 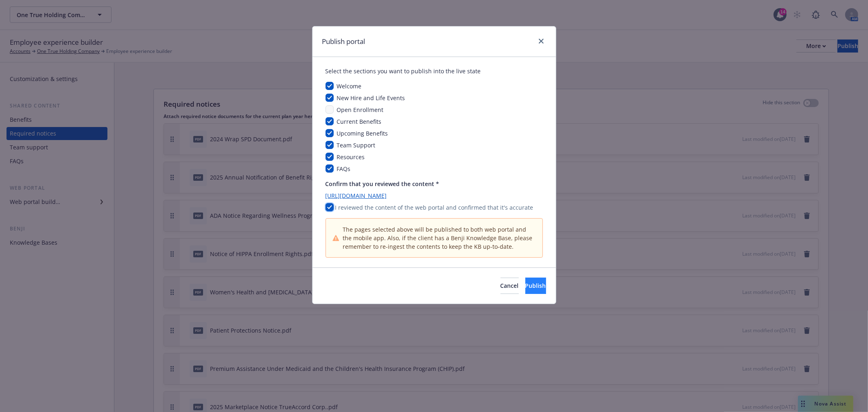 I want to click on div: Select the sections you want to publish into the live state, so click(x=434, y=71).